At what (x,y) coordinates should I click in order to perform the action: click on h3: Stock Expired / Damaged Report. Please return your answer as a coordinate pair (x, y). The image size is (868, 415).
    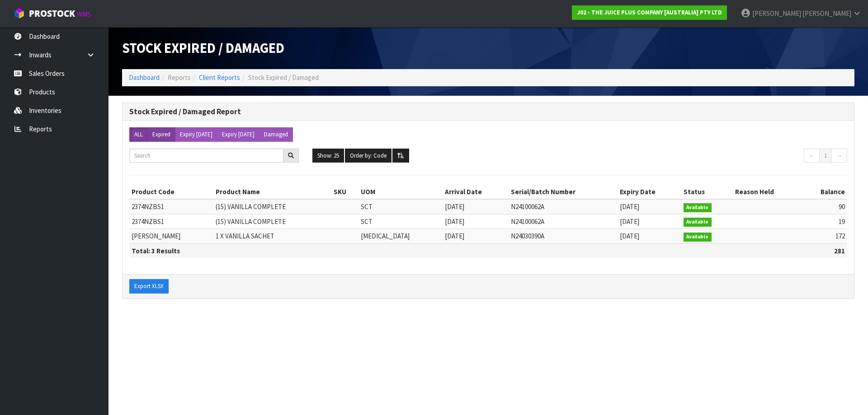
    Looking at the image, I should click on (488, 112).